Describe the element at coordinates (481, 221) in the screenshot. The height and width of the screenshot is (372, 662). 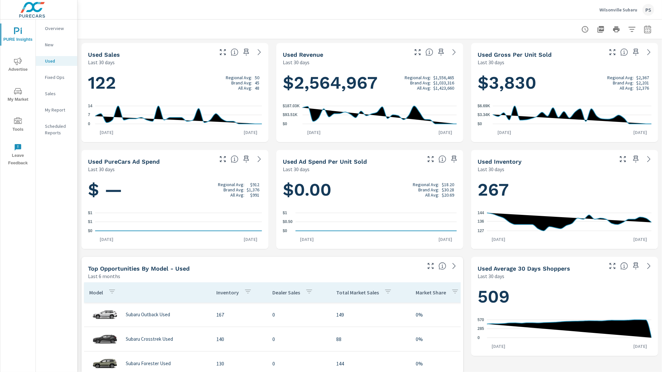
I see `text: 136` at that location.